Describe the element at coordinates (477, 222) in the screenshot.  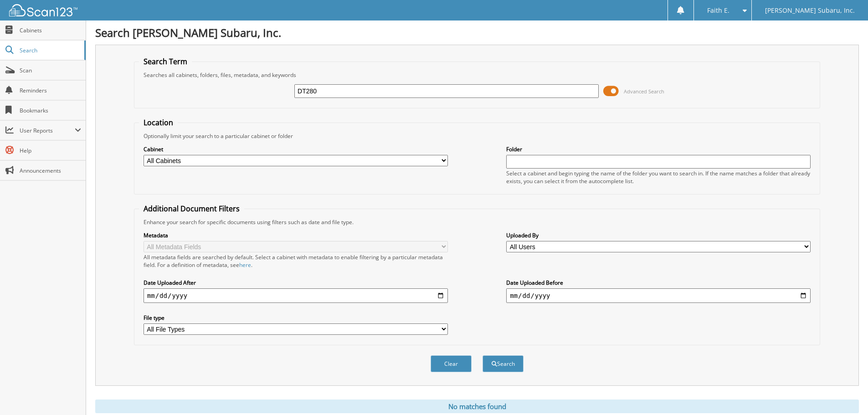
I see `div: Enhance your search for specific documents using filters such as date and file type.` at that location.